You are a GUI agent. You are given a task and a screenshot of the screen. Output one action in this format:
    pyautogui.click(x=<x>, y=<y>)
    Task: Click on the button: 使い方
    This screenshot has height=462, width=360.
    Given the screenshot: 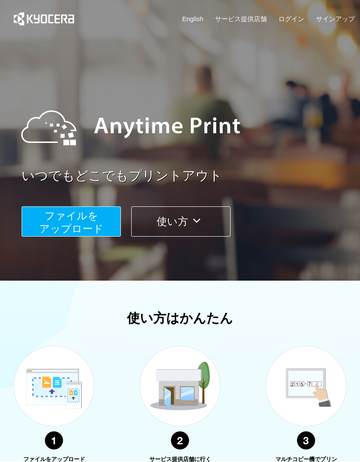 What is the action you would take?
    pyautogui.click(x=181, y=222)
    